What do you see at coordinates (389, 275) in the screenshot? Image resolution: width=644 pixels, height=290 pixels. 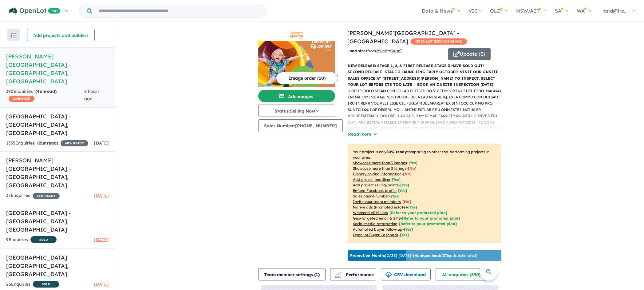 I see `img: download icon` at bounding box center [389, 275].